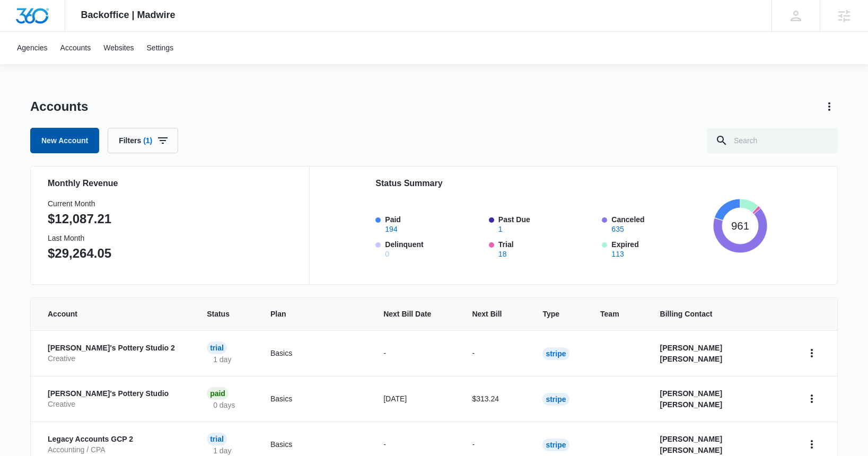 This screenshot has width=868, height=456. I want to click on a: Agencies, so click(32, 48).